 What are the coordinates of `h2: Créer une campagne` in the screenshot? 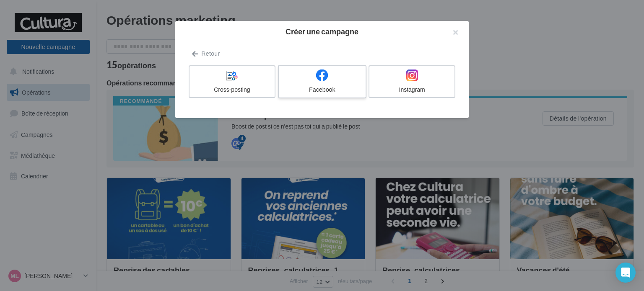 It's located at (322, 31).